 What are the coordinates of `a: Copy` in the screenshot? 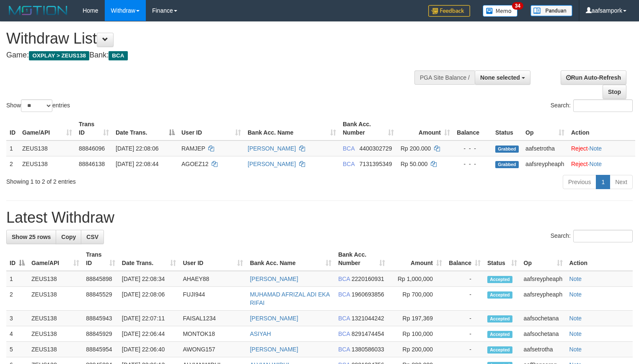 It's located at (68, 237).